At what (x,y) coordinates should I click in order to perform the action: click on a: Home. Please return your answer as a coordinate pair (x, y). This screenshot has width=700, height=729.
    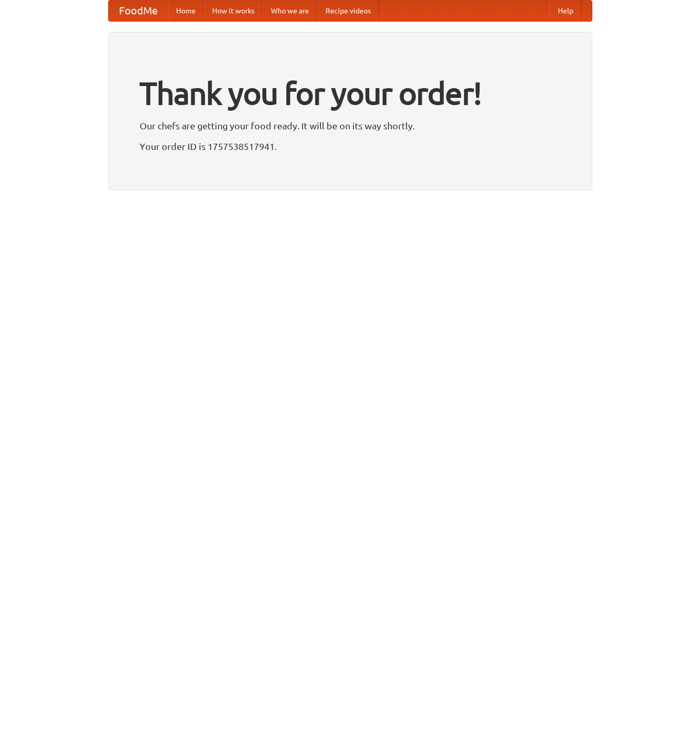
    Looking at the image, I should click on (186, 11).